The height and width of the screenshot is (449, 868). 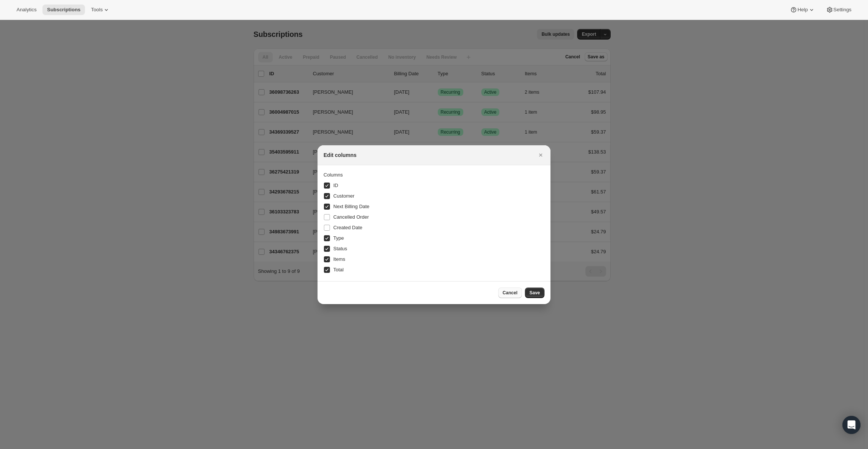 I want to click on button: Subscriptions, so click(x=63, y=10).